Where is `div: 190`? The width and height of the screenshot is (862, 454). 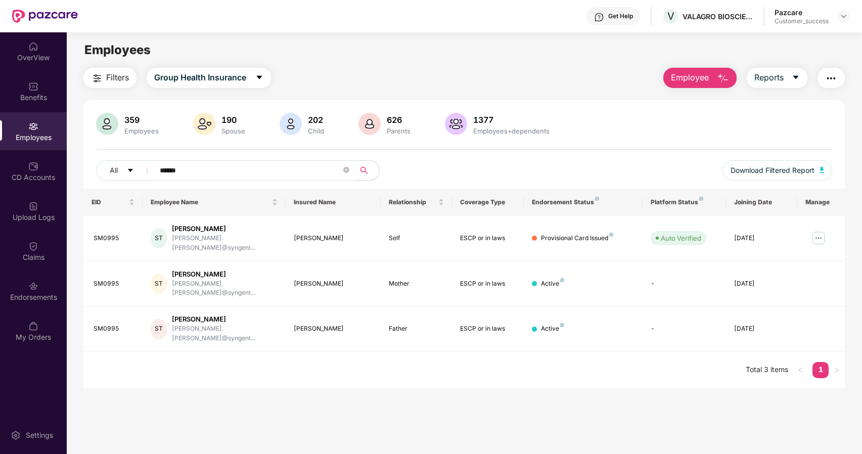 div: 190 is located at coordinates (233, 120).